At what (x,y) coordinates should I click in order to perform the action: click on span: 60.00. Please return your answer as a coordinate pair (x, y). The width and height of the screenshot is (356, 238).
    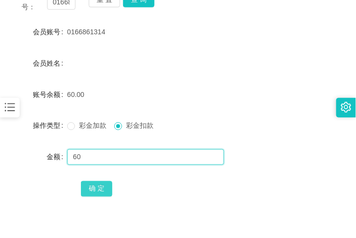
    Looking at the image, I should click on (76, 95).